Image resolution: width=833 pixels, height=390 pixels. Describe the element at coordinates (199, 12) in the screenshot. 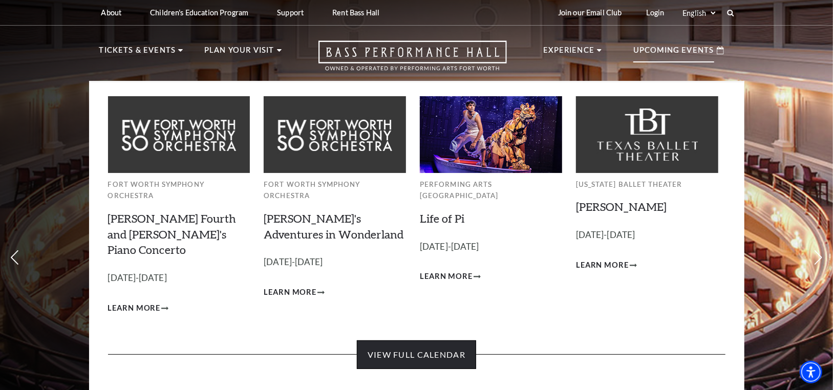

I see `p: Children's Education Program` at that location.